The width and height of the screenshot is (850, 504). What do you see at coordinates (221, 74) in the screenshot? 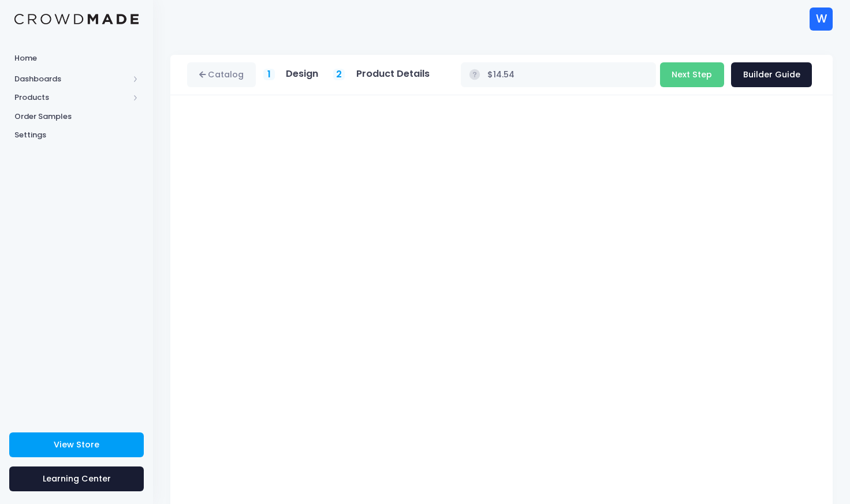
I see `a: Catalog` at bounding box center [221, 74].